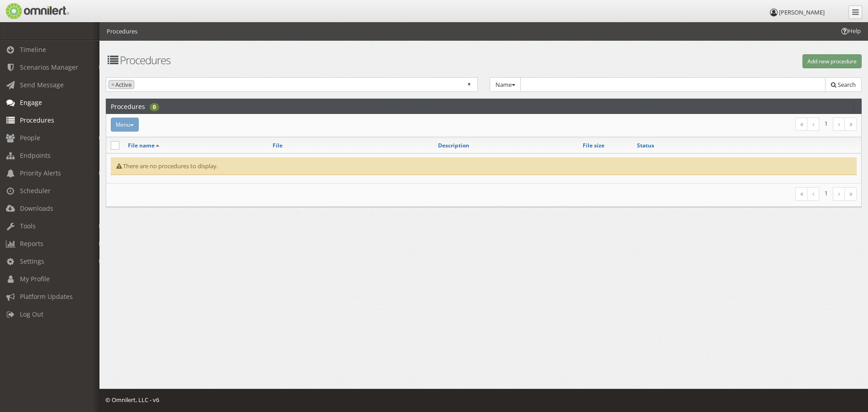 This screenshot has width=868, height=412. What do you see at coordinates (122, 31) in the screenshot?
I see `li: Procedures` at bounding box center [122, 31].